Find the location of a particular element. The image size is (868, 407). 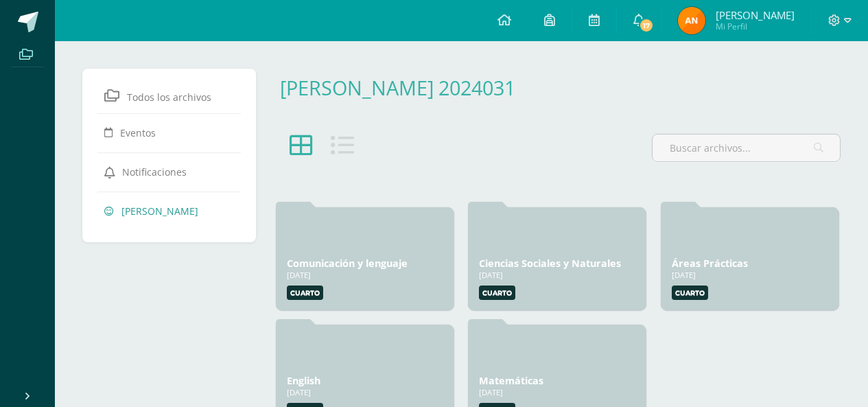

span: Notificaciones is located at coordinates (155, 171).